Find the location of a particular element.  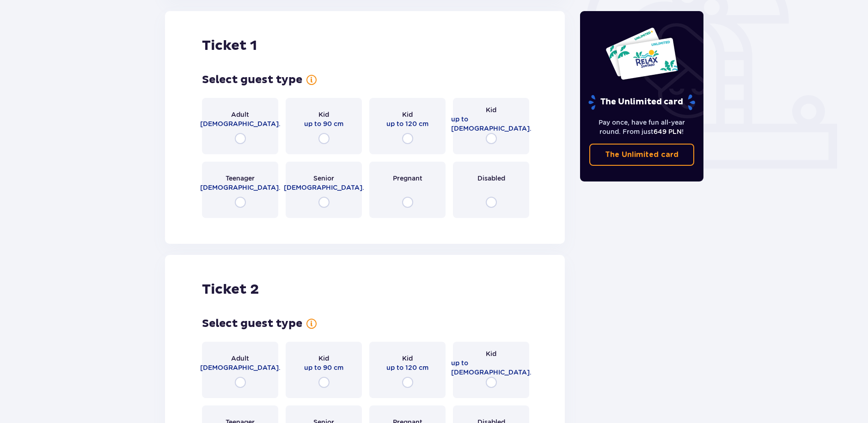

p: Senior is located at coordinates (324, 178).